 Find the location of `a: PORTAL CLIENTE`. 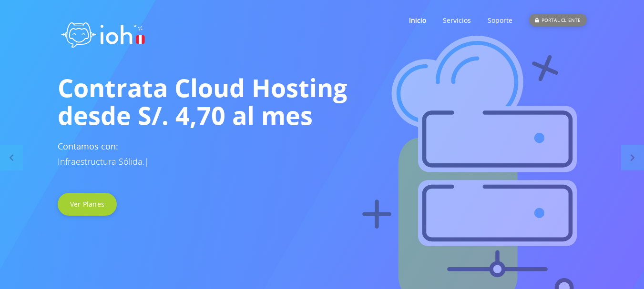

a: PORTAL CLIENTE is located at coordinates (558, 20).